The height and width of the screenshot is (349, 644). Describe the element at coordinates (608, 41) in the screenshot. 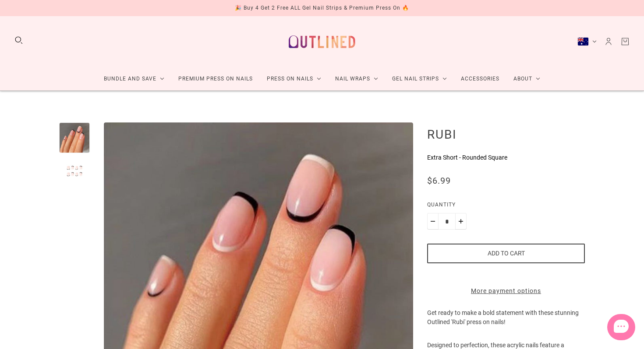

I see `a: Account` at that location.